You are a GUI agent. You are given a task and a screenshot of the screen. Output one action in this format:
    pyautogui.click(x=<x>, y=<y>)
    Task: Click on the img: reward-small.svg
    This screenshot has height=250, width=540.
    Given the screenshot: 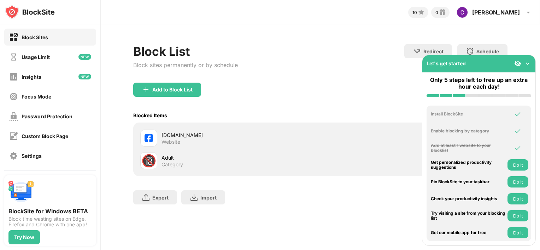 What is the action you would take?
    pyautogui.click(x=442, y=12)
    